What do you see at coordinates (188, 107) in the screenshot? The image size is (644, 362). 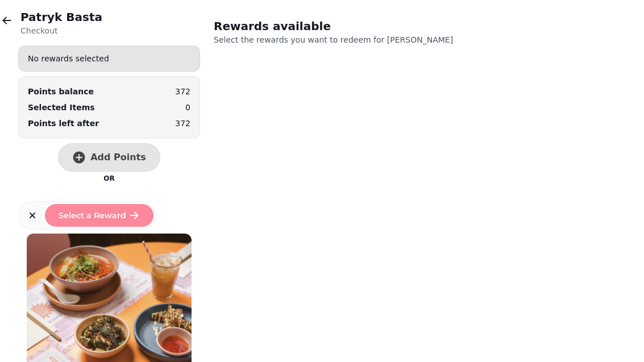 I see `p: 0` at bounding box center [188, 107].